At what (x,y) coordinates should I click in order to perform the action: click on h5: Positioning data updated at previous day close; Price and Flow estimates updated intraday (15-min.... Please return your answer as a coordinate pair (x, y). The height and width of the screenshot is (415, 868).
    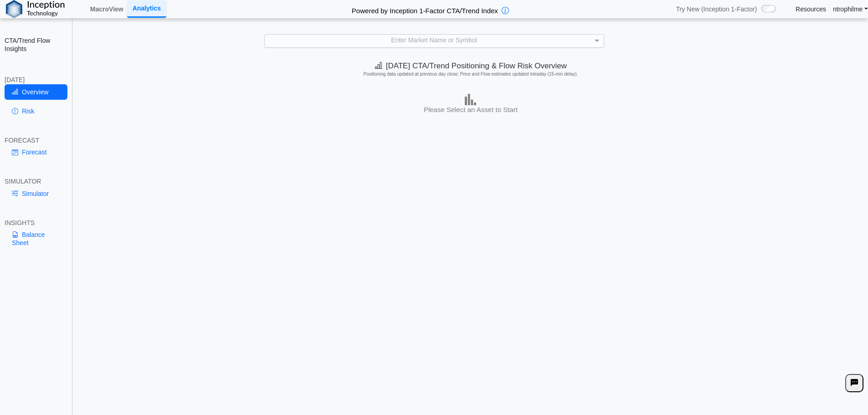
    Looking at the image, I should click on (470, 75).